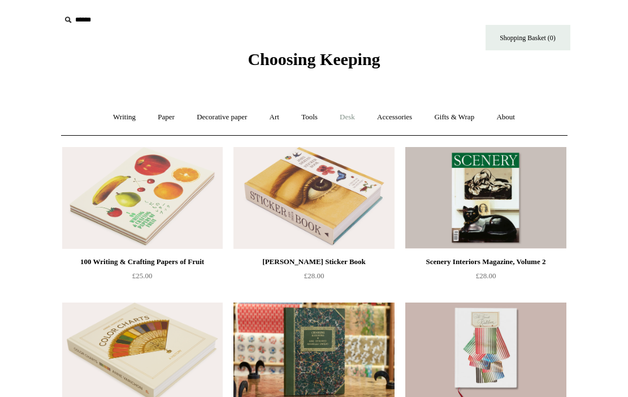 This screenshot has height=397, width=628. I want to click on a: Desk, so click(347, 117).